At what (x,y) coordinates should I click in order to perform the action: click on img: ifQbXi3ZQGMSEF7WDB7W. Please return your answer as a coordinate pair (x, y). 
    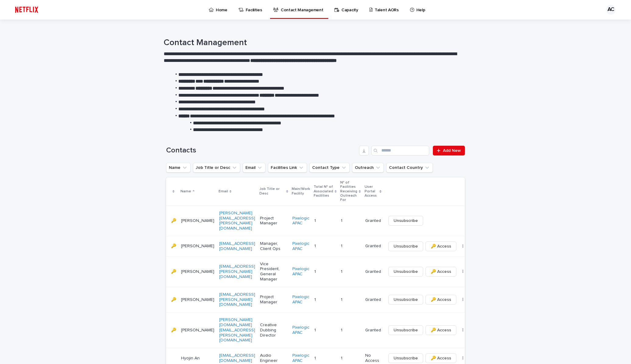
    Looking at the image, I should click on (27, 10).